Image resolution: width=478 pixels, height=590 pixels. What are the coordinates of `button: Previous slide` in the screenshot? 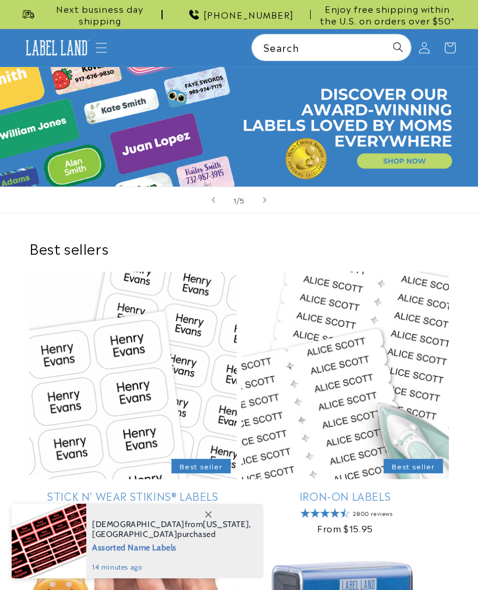 It's located at (213, 200).